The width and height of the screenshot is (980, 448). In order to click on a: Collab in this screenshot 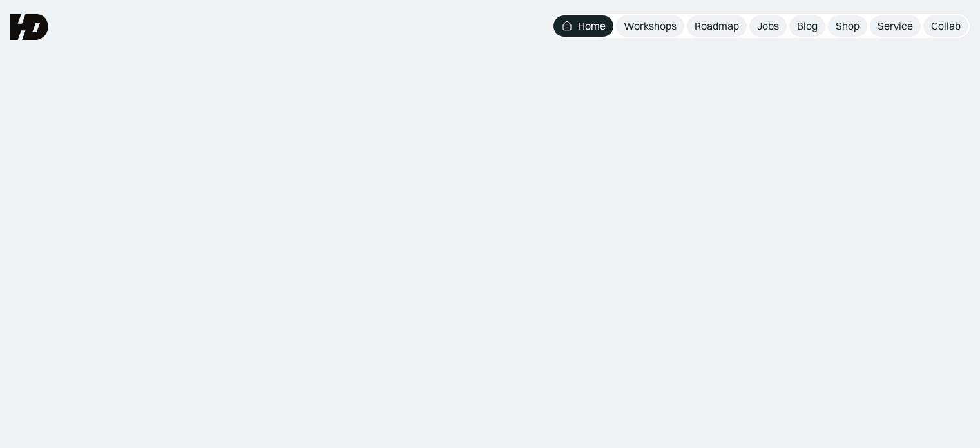, I will do `click(946, 26)`.